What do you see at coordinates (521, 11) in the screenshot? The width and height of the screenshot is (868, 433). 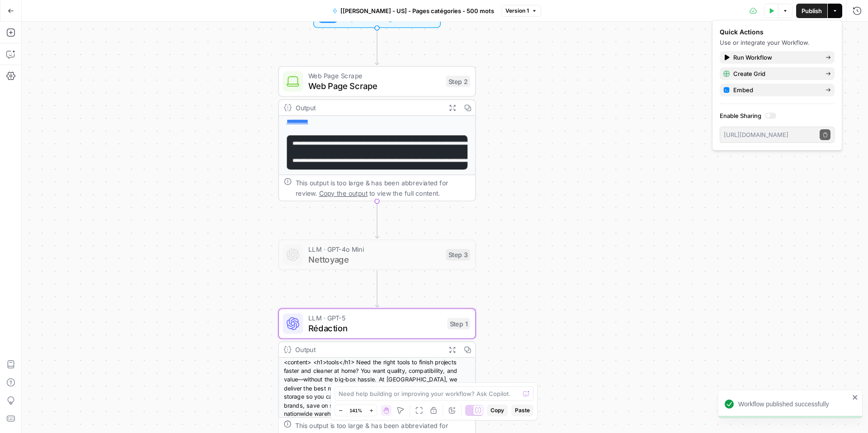 I see `button: Version 1` at bounding box center [521, 11].